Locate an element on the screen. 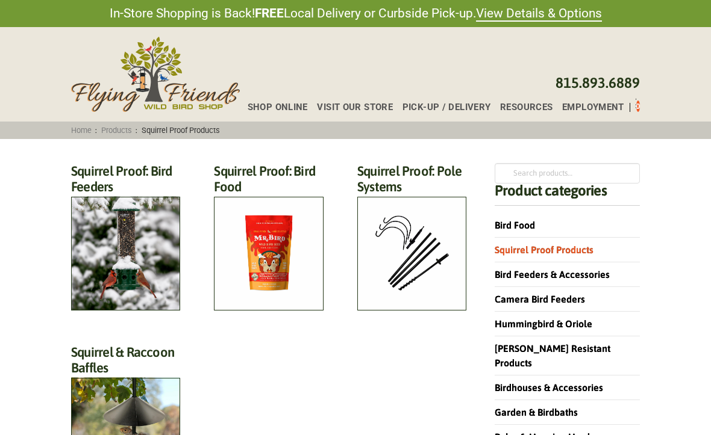 Image resolution: width=711 pixels, height=435 pixels. h2: Squirrel Proof: Bird Food is located at coordinates (268, 182).